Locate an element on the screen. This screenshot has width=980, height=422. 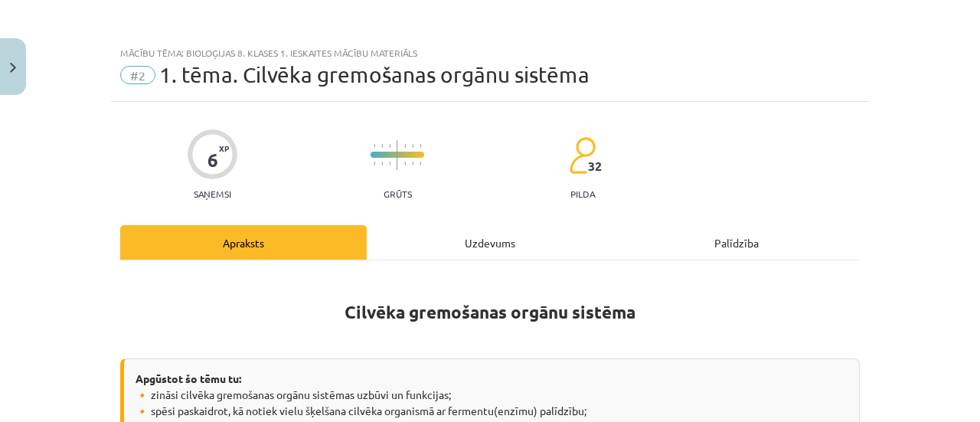
img: students-c634bb4e5e11cddfef0936a35e636f08e4e9abd3cc4e673bd6f9a4125e45ecb1.svg is located at coordinates (582, 156).